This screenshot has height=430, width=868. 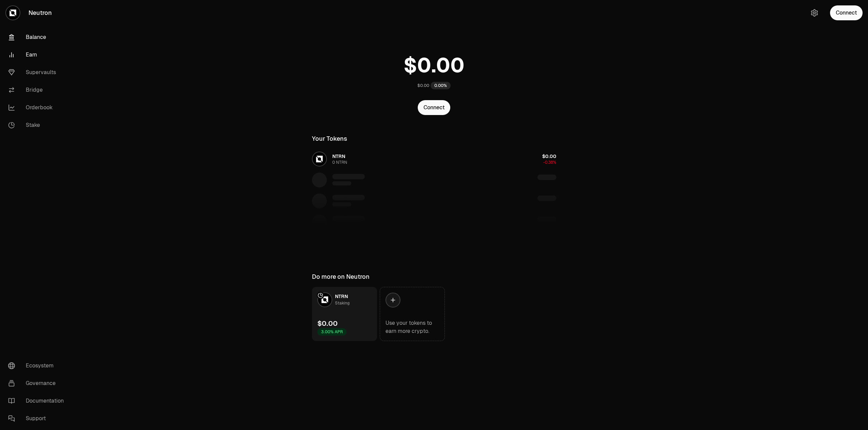 What do you see at coordinates (38, 419) in the screenshot?
I see `a: Support` at bounding box center [38, 419].